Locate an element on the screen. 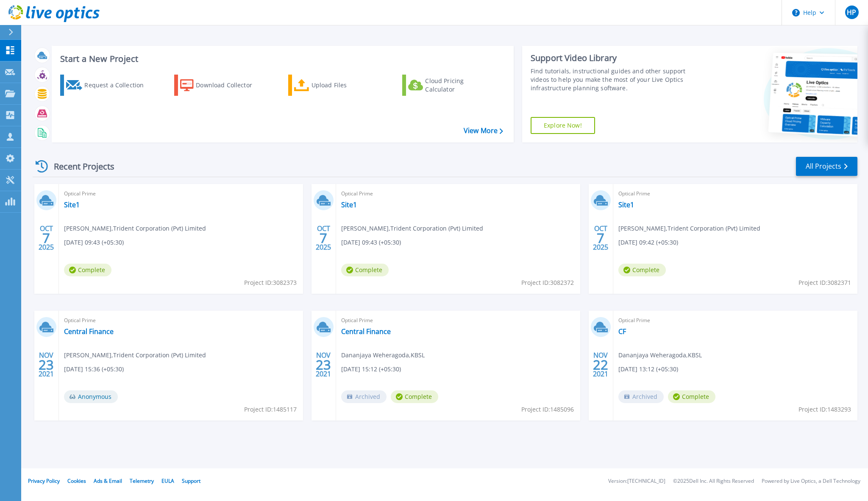  div: Find tutorials, instructional guides and other support videos to help you make the most of your L... is located at coordinates (616, 80).